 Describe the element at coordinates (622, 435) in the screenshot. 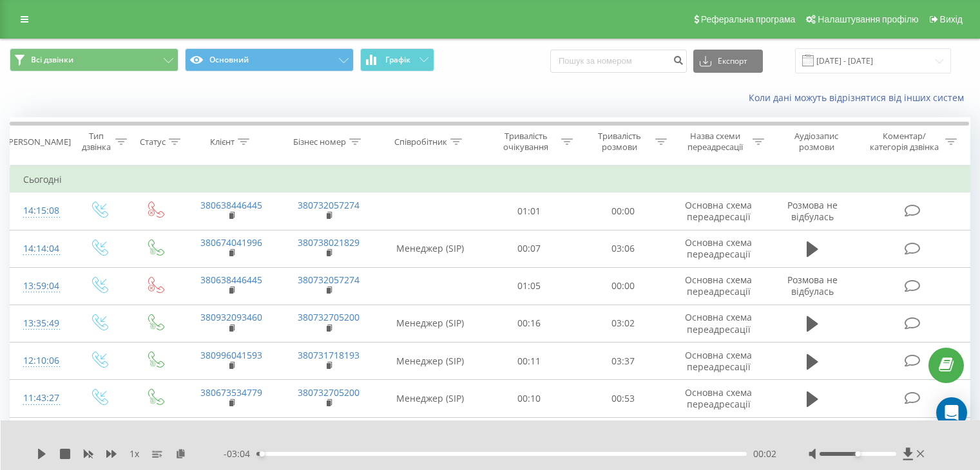

I see `td: 03:19` at that location.